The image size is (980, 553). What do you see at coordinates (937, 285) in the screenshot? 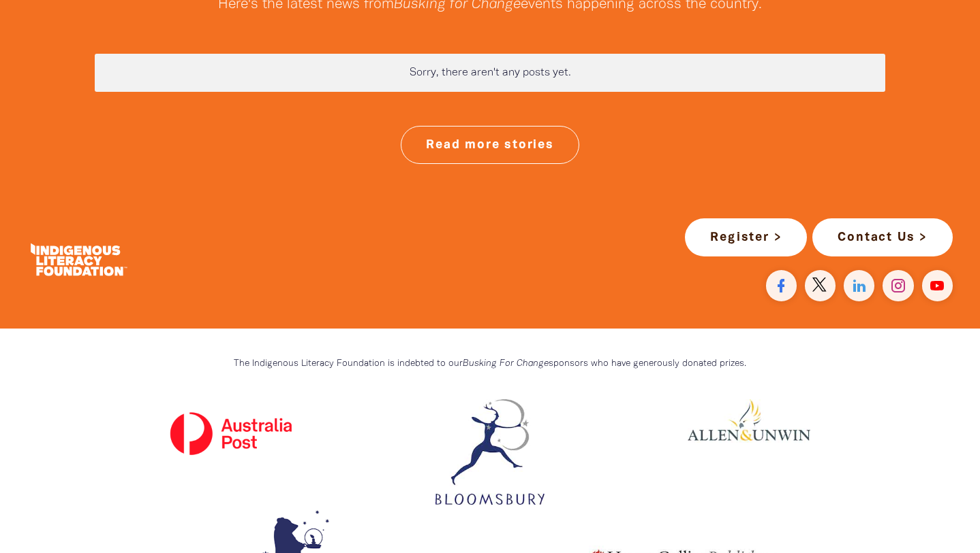
I see `a: Find us on YouTube` at bounding box center [937, 285].